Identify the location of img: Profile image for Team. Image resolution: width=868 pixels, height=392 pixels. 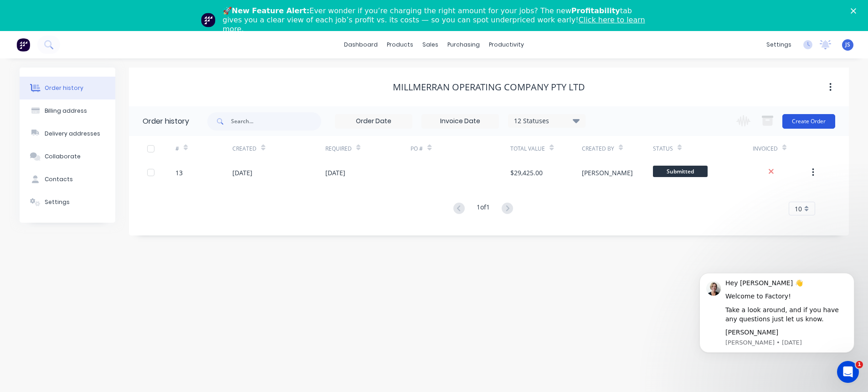
(208, 20).